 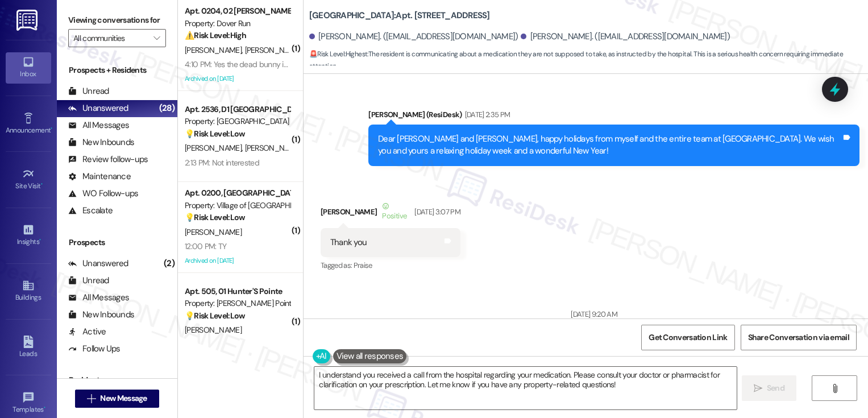 I want to click on a: Site Visit •, so click(x=29, y=179).